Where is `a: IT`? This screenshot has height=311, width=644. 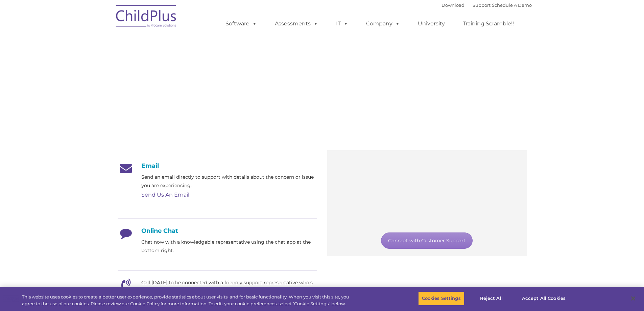 a: IT is located at coordinates (342, 23).